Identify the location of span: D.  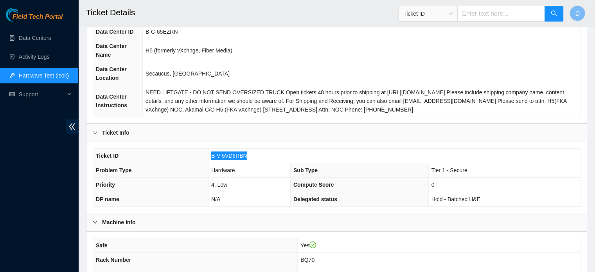
(578, 13).